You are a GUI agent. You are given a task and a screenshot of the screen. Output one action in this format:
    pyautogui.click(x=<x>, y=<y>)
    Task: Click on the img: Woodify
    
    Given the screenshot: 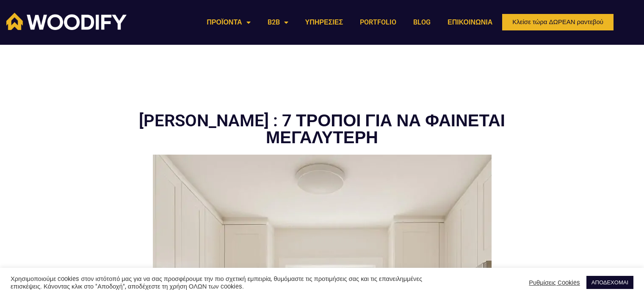 What is the action you would take?
    pyautogui.click(x=66, y=21)
    